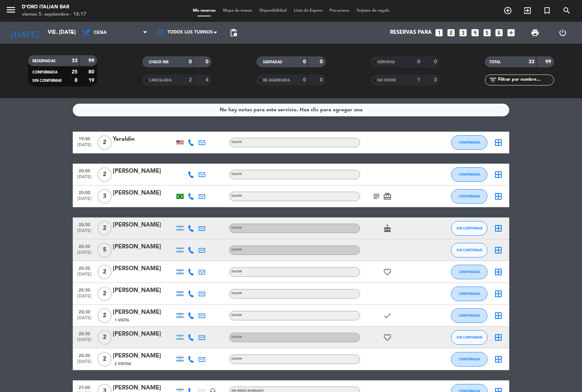  What do you see at coordinates (499, 33) in the screenshot?
I see `i: looks_6` at bounding box center [499, 33].